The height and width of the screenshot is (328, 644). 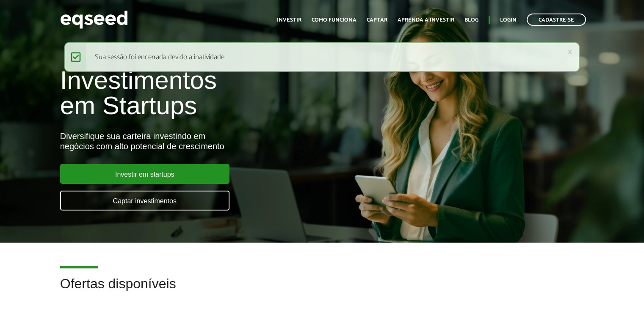 I want to click on div: Diversifique sua carteira investindo em negócios com alto potencial de crescimento, so click(x=215, y=141).